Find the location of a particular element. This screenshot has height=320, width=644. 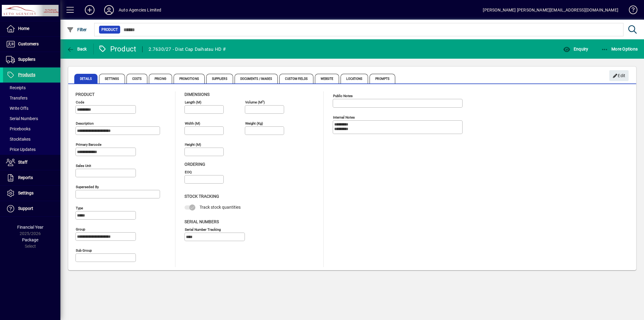

span: Support is located at coordinates (25, 208).